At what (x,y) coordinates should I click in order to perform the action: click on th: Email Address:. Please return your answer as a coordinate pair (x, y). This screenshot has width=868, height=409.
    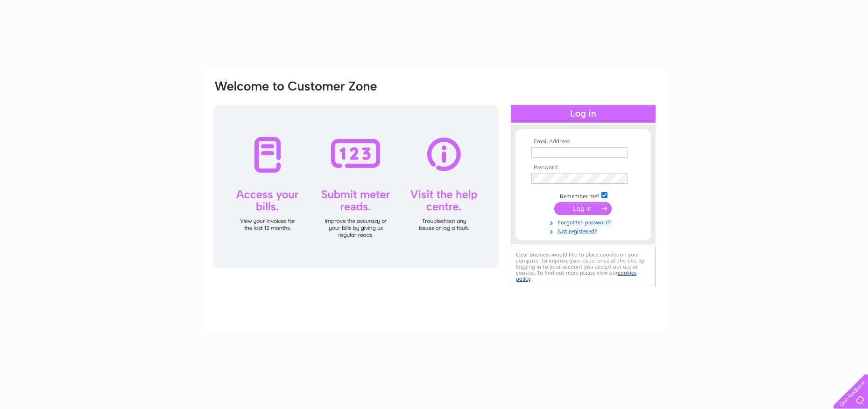
    Looking at the image, I should click on (584, 142).